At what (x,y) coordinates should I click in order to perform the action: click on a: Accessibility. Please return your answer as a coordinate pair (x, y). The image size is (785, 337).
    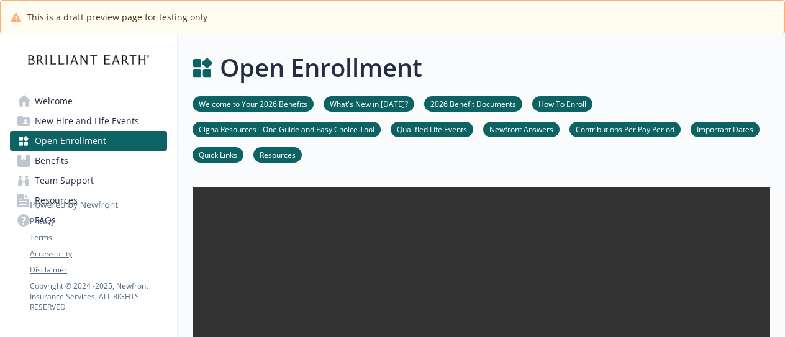
    Looking at the image, I should click on (98, 254).